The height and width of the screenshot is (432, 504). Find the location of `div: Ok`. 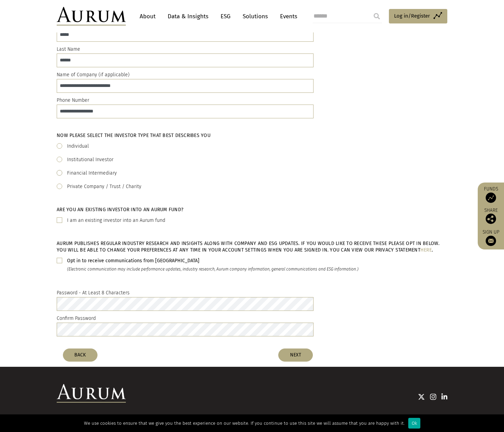

div: Ok is located at coordinates (414, 423).